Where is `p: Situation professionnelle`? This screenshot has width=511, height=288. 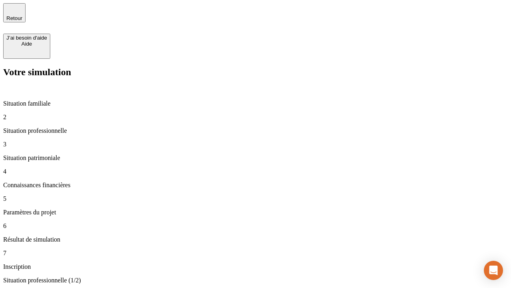 p: Situation professionnelle is located at coordinates (256, 131).